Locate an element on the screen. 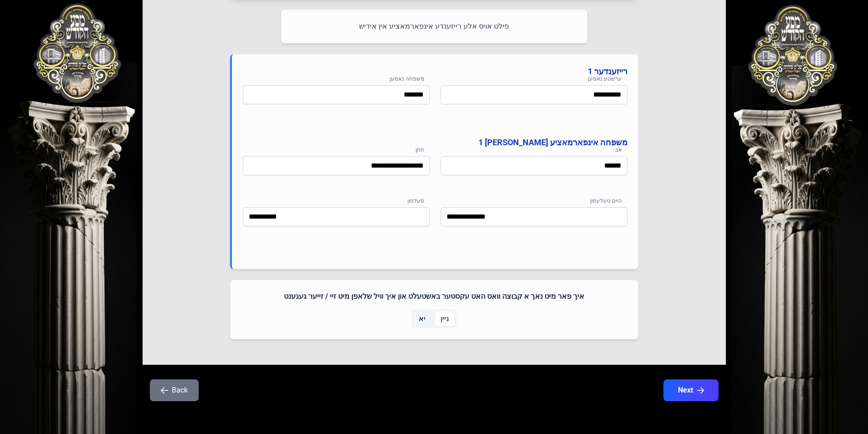 This screenshot has width=868, height=434. h4: איך פאר מיט נאך א קבוצה וואס האט עקסטער באשטעלט און איך וויל שלאפן מיט זיי / זייער געגענט is located at coordinates (434, 296).